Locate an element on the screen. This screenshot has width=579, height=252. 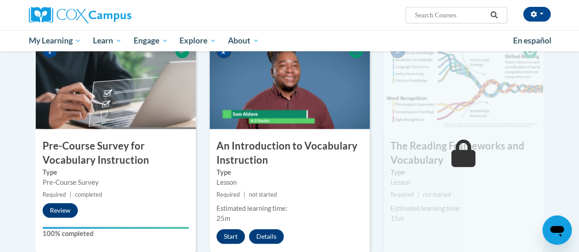
h3: Pre-Course Survey for Vocabulary Instruction is located at coordinates (116, 153).